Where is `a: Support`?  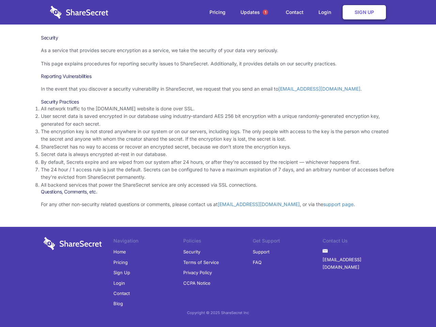 a: Support is located at coordinates (261, 252).